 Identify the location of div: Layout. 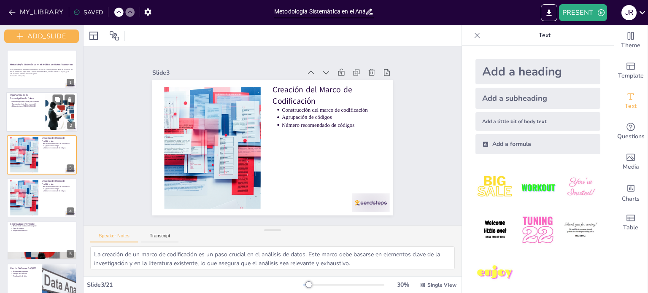
(94, 36).